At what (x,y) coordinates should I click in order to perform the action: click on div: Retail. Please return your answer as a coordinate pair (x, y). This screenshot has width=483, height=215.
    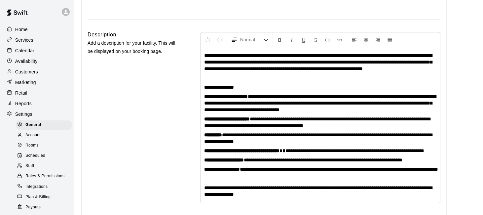
    Looking at the image, I should click on (37, 93).